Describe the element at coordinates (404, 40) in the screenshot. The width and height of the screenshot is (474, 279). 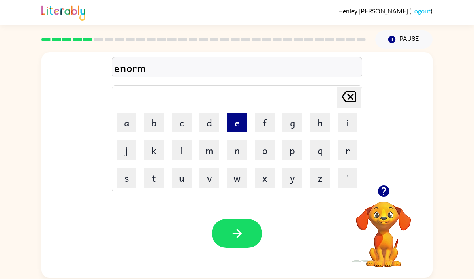
I see `button: Pause` at that location.